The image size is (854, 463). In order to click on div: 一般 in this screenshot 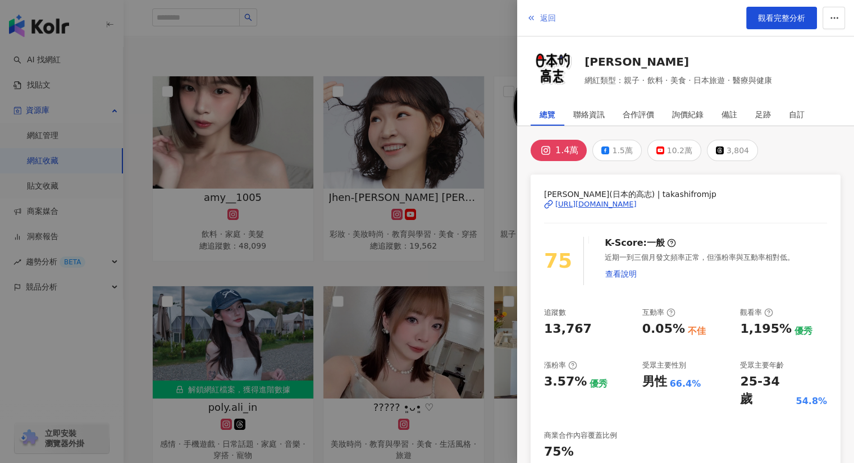, I will do `click(656, 243)`.